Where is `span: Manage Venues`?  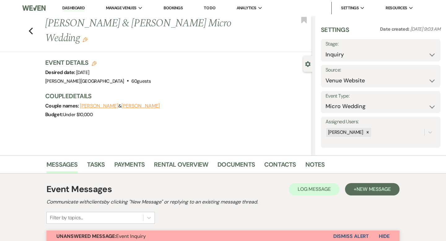
span: Manage Venues is located at coordinates (121, 8).